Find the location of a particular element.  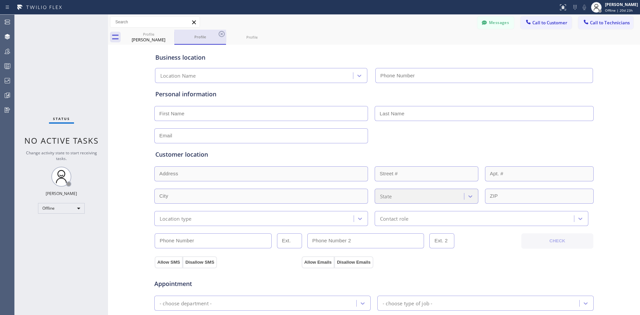

button: Allow SMS is located at coordinates (169, 262).